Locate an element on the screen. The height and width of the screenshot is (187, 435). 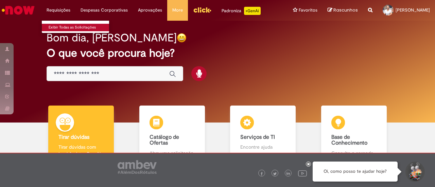
img: logo_footer_linkedin.png is located at coordinates (288, 174).